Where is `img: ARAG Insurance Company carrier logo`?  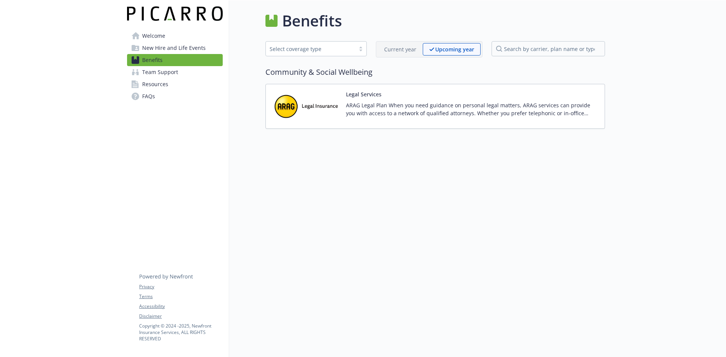 img: ARAG Insurance Company carrier logo is located at coordinates (306, 106).